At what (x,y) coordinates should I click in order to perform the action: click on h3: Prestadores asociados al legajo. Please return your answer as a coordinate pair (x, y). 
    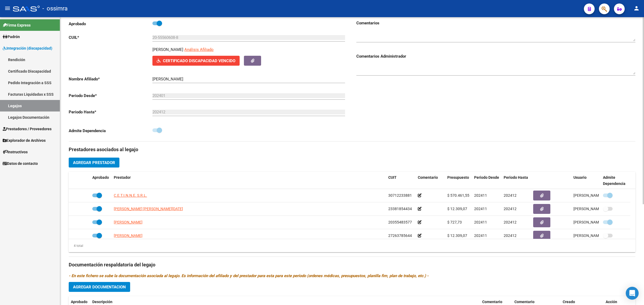
    Looking at the image, I should click on (352, 150).